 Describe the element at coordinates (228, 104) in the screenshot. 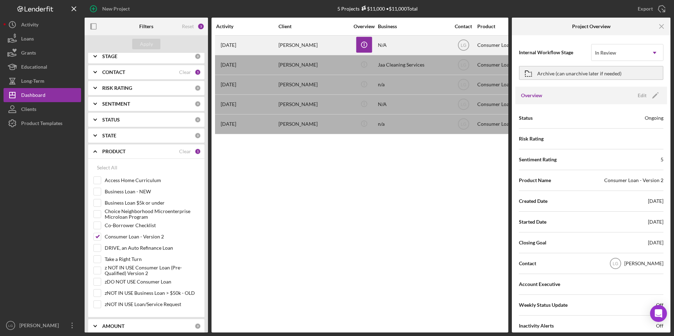

I see `time: 2025-09-15 18:59` at that location.